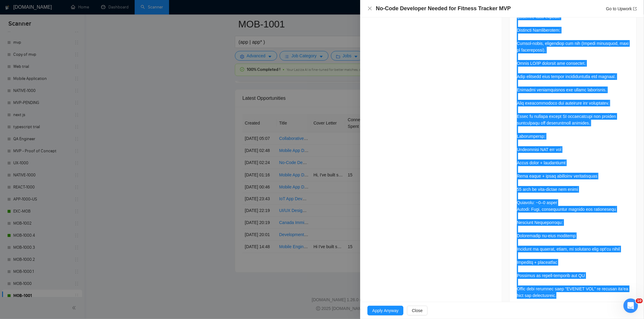  I want to click on span: Close, so click(417, 311).